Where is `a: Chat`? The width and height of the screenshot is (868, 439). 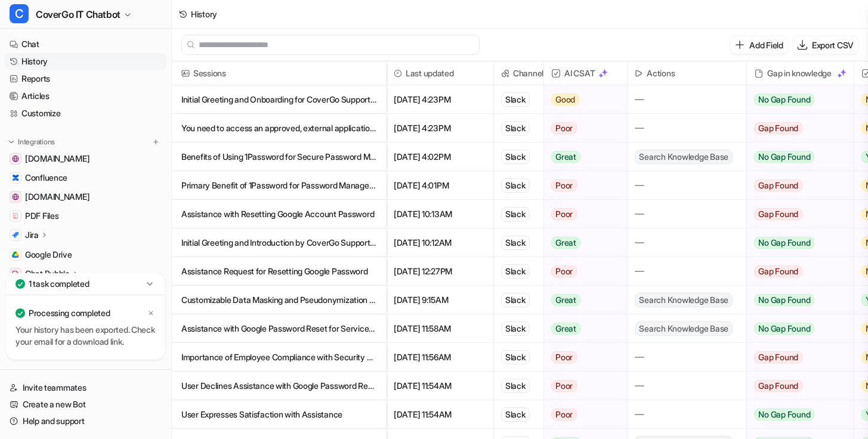
a: Chat is located at coordinates (85, 44).